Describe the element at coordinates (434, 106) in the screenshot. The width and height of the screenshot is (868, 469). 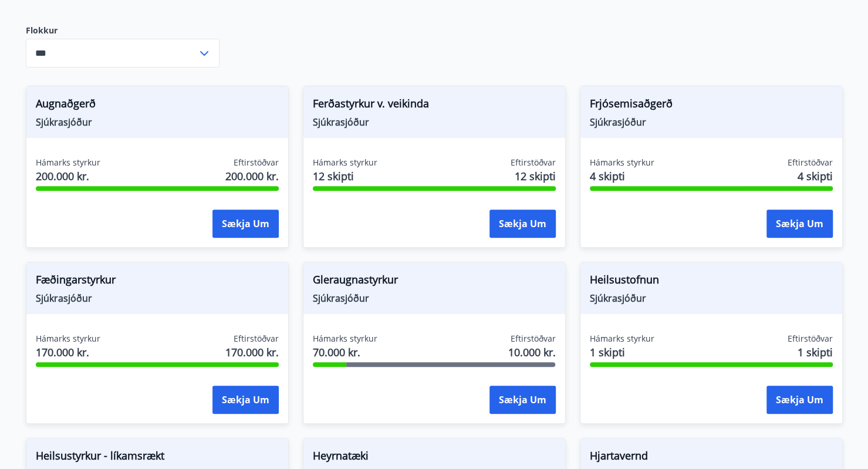
I see `span: Ferðastyrkur v. veikinda` at that location.